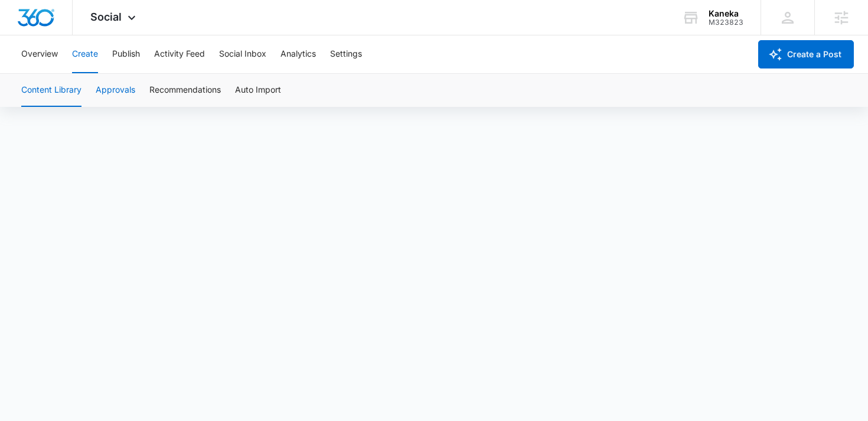  I want to click on button: Approvals, so click(115, 91).